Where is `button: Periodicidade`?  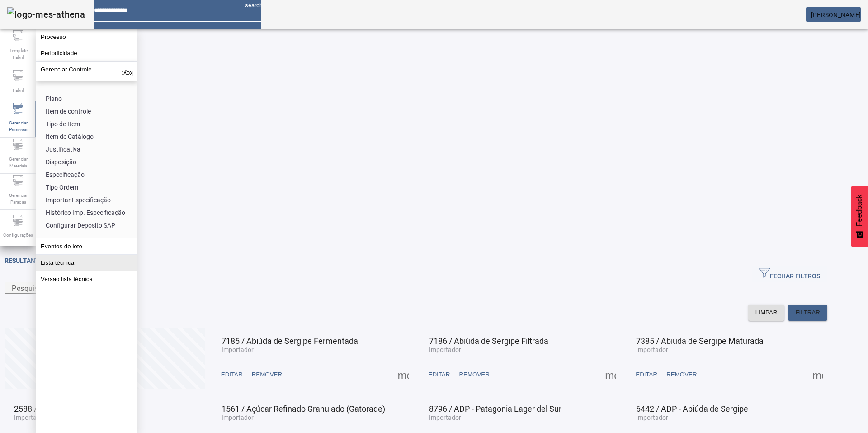
button: Periodicidade is located at coordinates (87, 53).